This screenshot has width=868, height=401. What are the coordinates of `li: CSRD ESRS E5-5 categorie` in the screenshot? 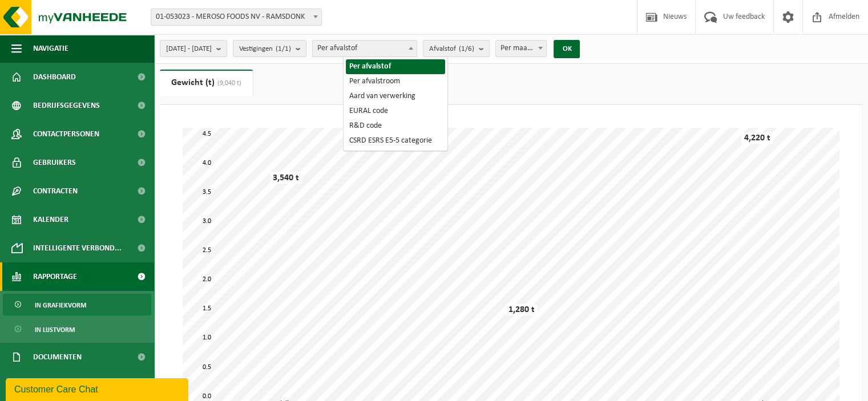 It's located at (395, 141).